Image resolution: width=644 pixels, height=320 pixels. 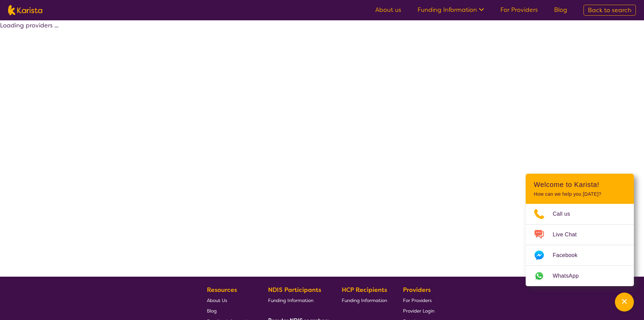 I want to click on span: Blog, so click(x=212, y=311).